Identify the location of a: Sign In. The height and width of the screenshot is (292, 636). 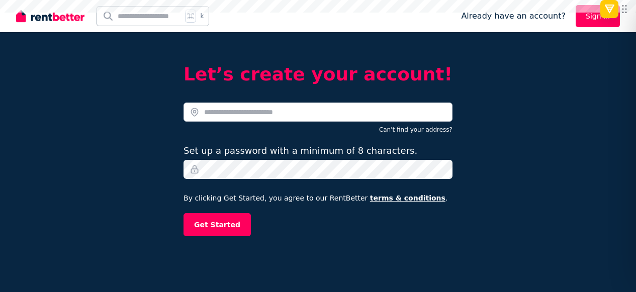
(598, 16).